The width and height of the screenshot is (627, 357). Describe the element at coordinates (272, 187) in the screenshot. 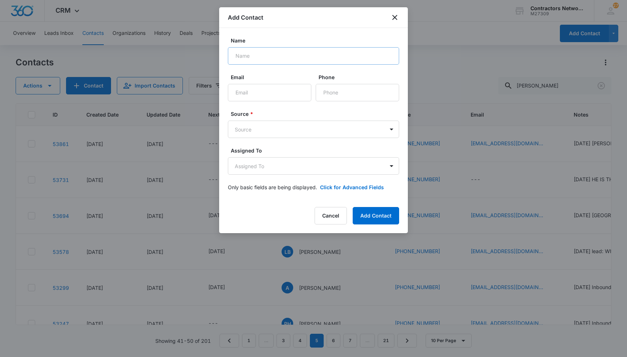

I see `p: Only basic fields are being displayed.` at that location.